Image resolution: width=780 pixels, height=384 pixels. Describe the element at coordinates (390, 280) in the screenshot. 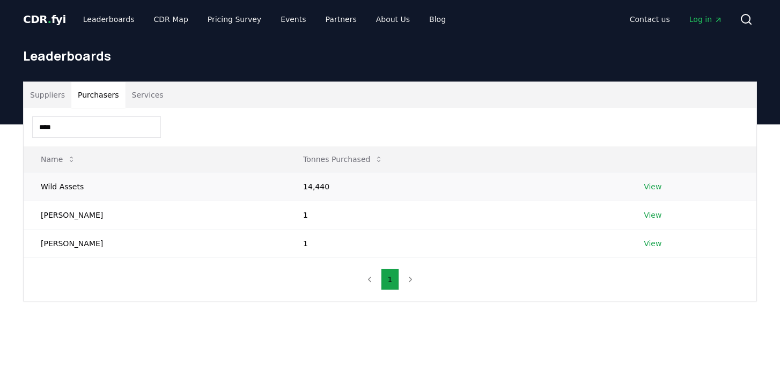

I see `button: 1` at that location.